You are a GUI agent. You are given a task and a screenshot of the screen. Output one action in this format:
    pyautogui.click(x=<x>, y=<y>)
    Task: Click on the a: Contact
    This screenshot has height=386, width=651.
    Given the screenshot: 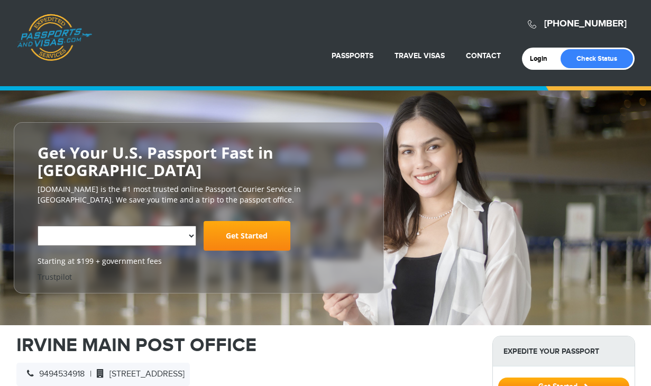 What is the action you would take?
    pyautogui.click(x=483, y=56)
    